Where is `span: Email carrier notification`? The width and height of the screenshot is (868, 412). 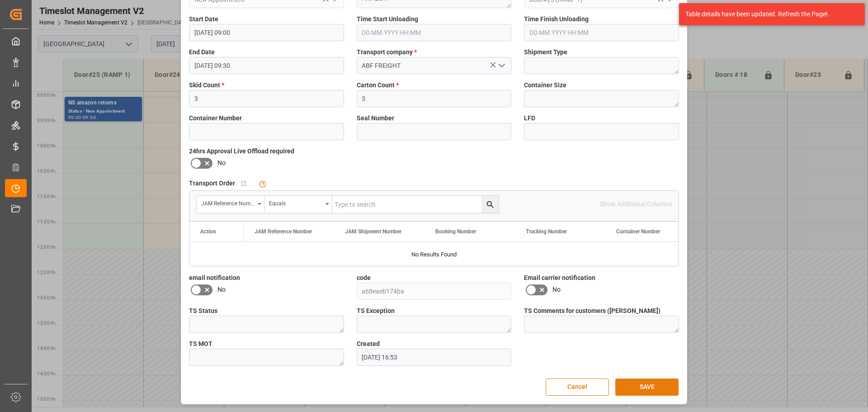 span: Email carrier notification is located at coordinates (559, 278).